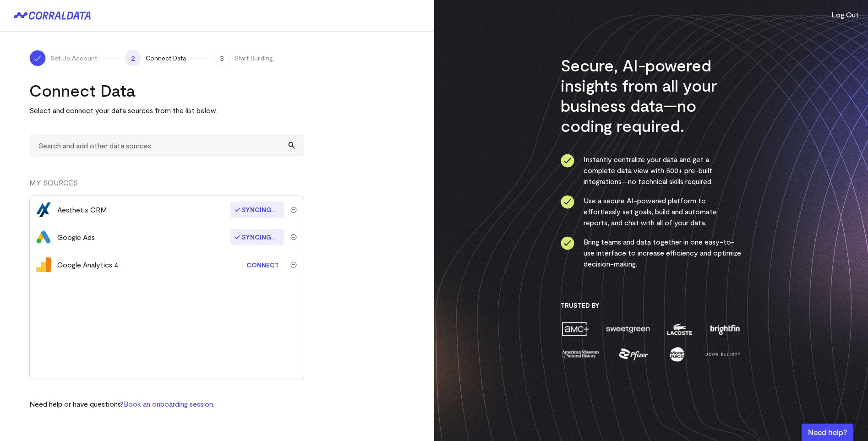 This screenshot has height=441, width=868. What do you see at coordinates (167, 145) in the screenshot?
I see `input: Search and add other data sources` at bounding box center [167, 145].